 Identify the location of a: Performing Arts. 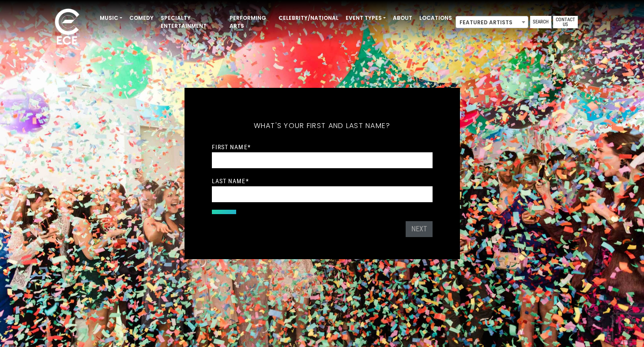
(250, 22).